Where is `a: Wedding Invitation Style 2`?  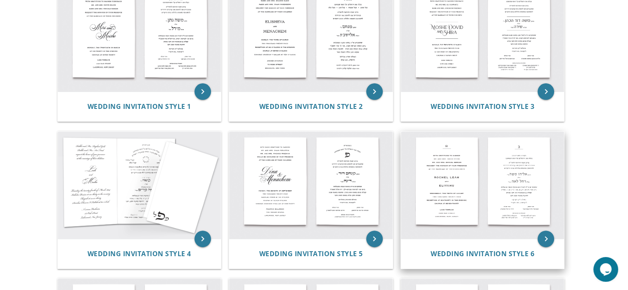
a: Wedding Invitation Style 2 is located at coordinates (310, 107).